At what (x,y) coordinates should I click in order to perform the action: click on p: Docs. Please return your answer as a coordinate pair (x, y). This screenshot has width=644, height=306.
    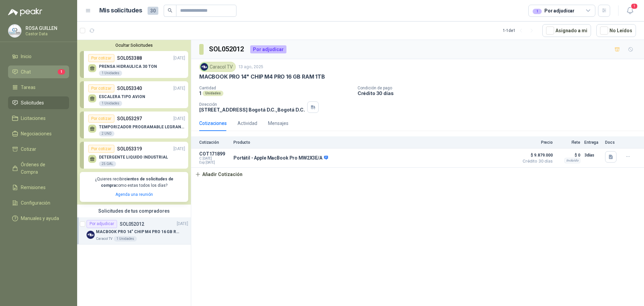
    Looking at the image, I should click on (612, 142).